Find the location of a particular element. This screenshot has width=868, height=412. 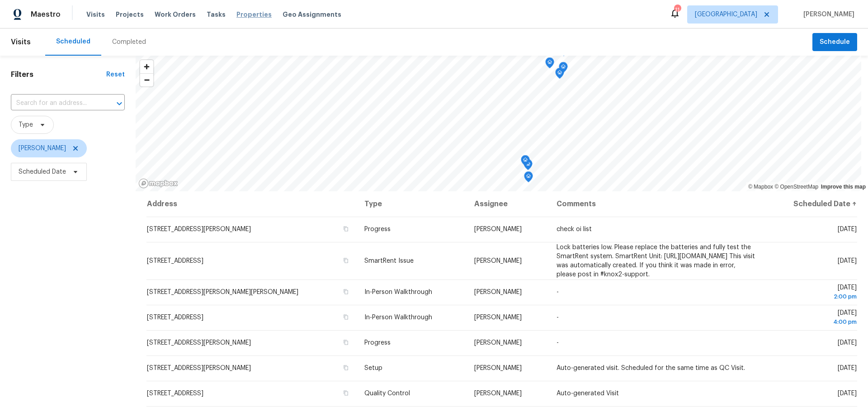

span: Zoom in is located at coordinates (147, 66).